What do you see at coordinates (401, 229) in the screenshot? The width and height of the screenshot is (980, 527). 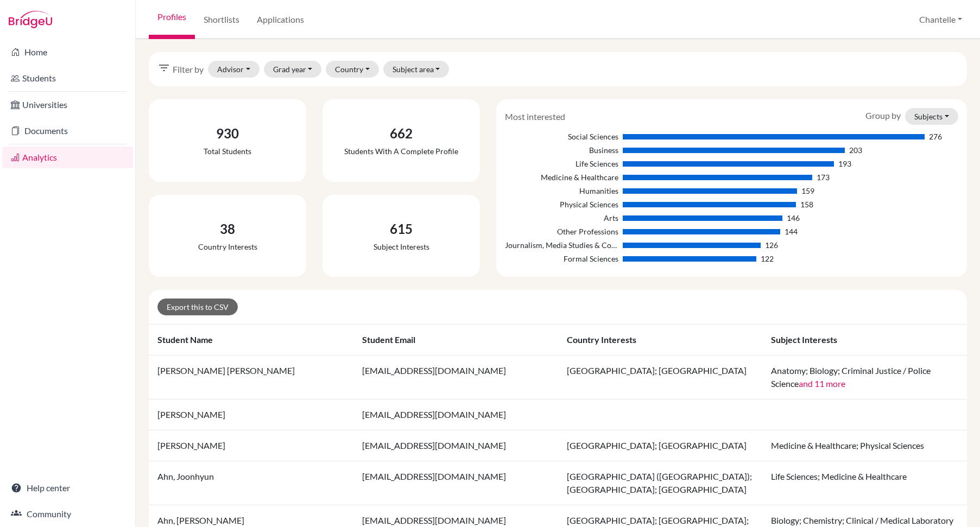 I see `div: 615` at bounding box center [401, 229].